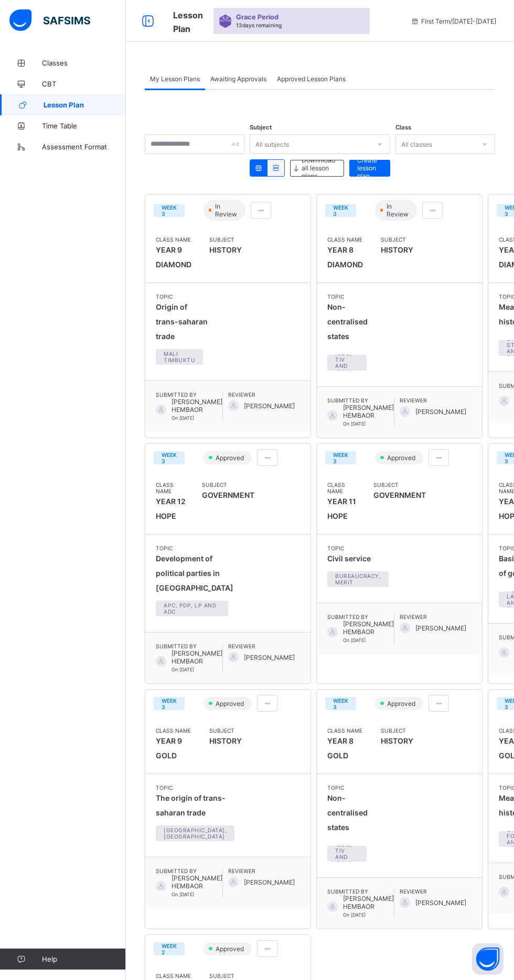  I want to click on span: Origin of trans-saharan trade, so click(181, 321).